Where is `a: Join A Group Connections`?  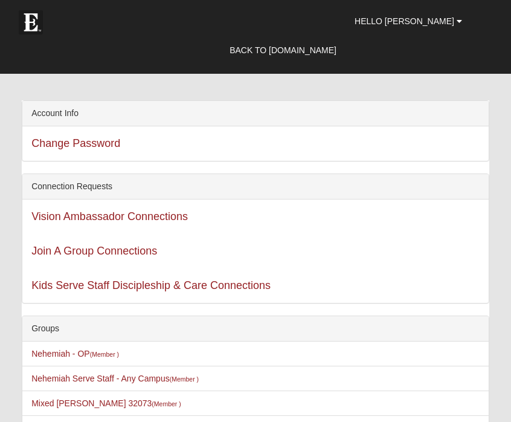
a: Join A Group Connections is located at coordinates (94, 251).